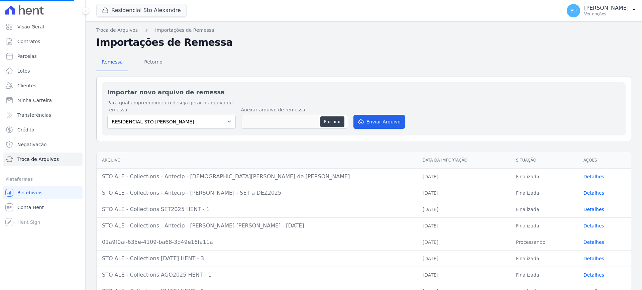  I want to click on div: 01a9f0af-635e-4109-ba68-3d49e16fa11a, so click(257, 242).